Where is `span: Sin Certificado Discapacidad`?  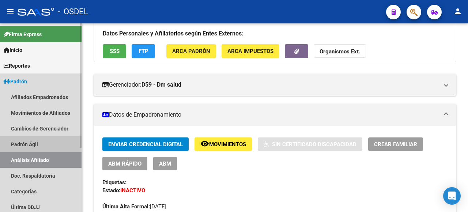
span: Sin Certificado Discapacidad is located at coordinates (314, 144).